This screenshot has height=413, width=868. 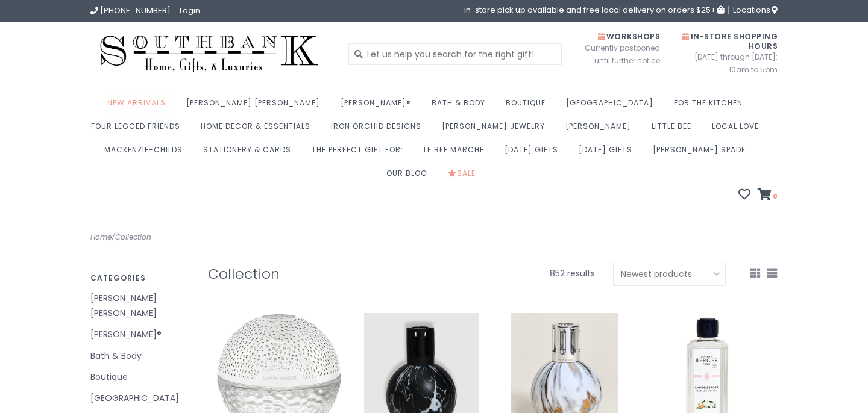 I want to click on a: Iron Orchid Designs, so click(x=379, y=130).